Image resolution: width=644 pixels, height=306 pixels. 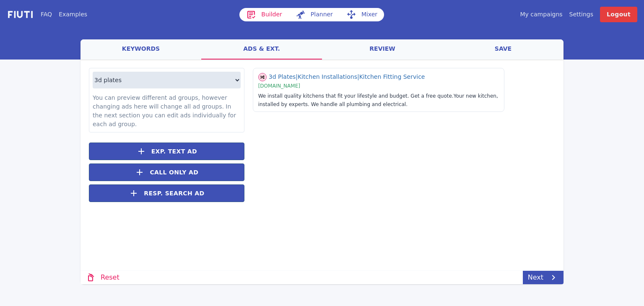 What do you see at coordinates (503, 50) in the screenshot?
I see `a: save` at bounding box center [503, 50].